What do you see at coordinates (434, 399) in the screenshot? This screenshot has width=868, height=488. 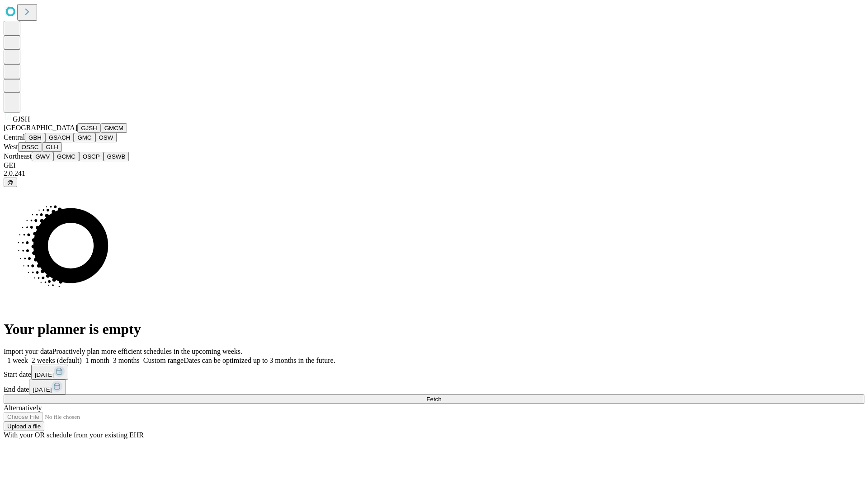 I see `button: Fetch` at bounding box center [434, 399].